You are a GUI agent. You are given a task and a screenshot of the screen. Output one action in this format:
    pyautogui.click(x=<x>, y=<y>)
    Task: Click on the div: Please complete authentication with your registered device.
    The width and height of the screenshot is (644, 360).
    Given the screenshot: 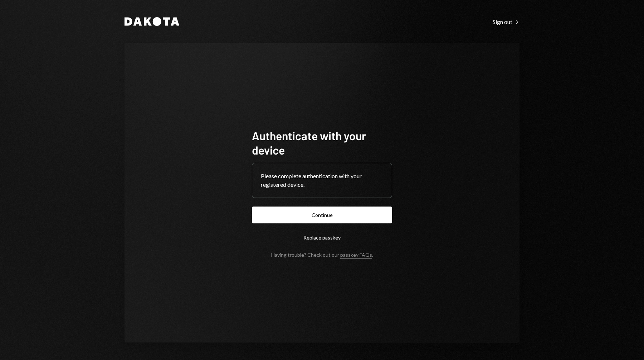 What is the action you would take?
    pyautogui.click(x=322, y=180)
    